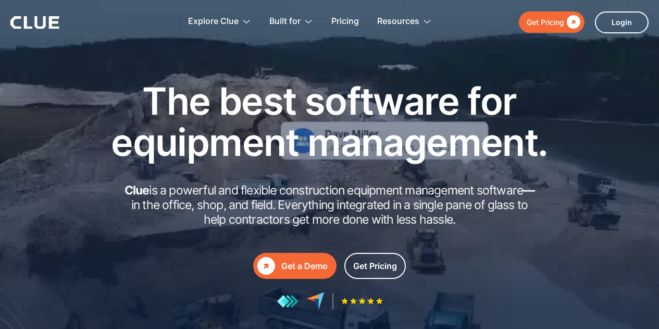  What do you see at coordinates (315, 301) in the screenshot?
I see `img: reviews at capterra` at bounding box center [315, 301].